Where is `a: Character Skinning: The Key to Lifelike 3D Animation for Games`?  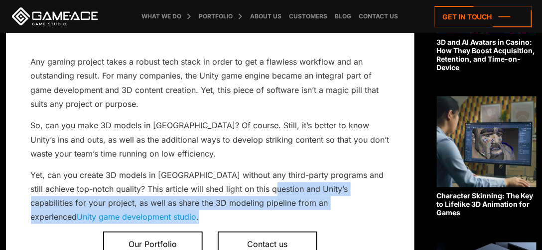
a: Character Skinning: The Key to Lifelike 3D Animation for Games is located at coordinates (487, 157).